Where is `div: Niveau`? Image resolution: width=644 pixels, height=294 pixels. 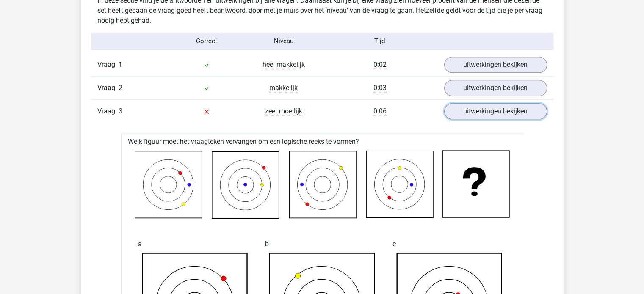 div: Niveau is located at coordinates (284, 41).